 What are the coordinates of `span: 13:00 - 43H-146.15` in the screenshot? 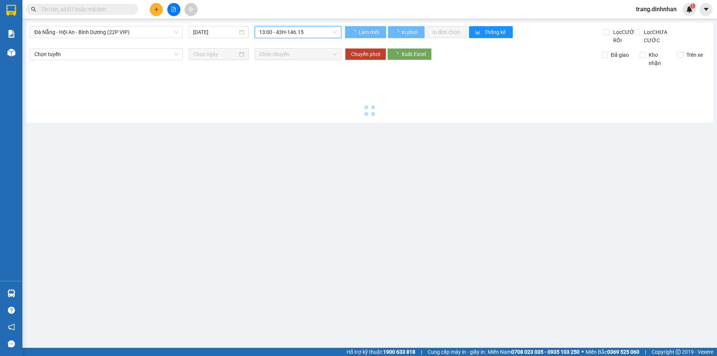 It's located at (298, 32).